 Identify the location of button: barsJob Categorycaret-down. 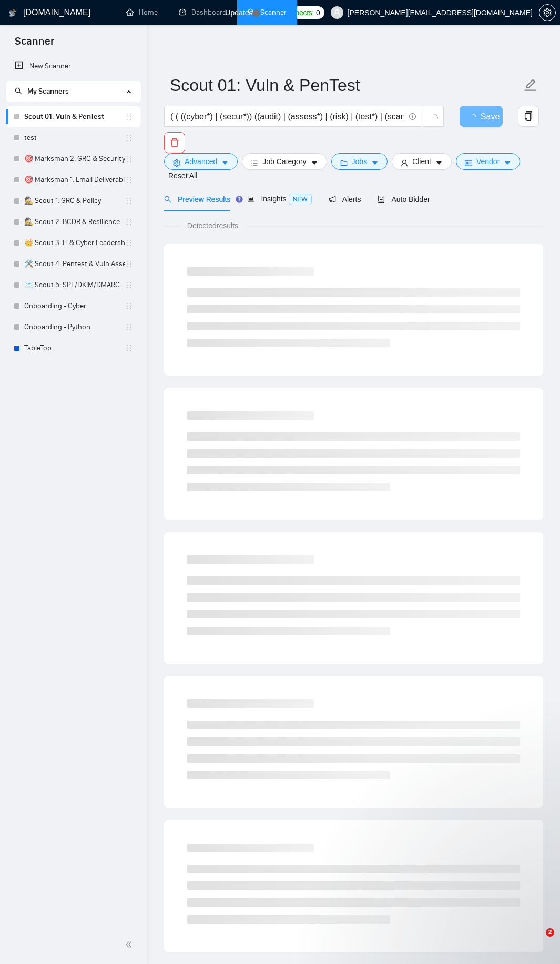
(284, 161).